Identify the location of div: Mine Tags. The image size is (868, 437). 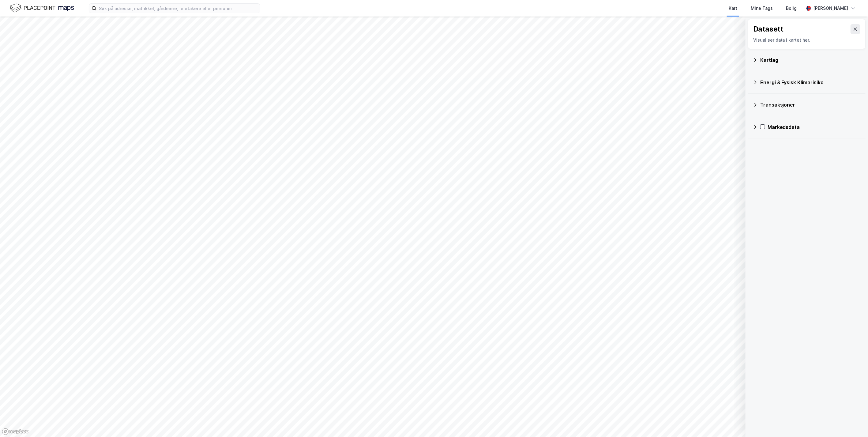
(762, 8).